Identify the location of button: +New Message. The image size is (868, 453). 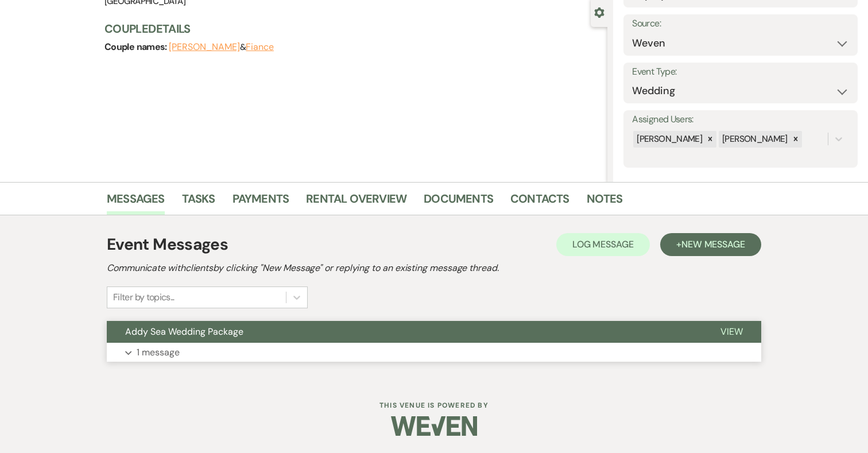
(711, 245).